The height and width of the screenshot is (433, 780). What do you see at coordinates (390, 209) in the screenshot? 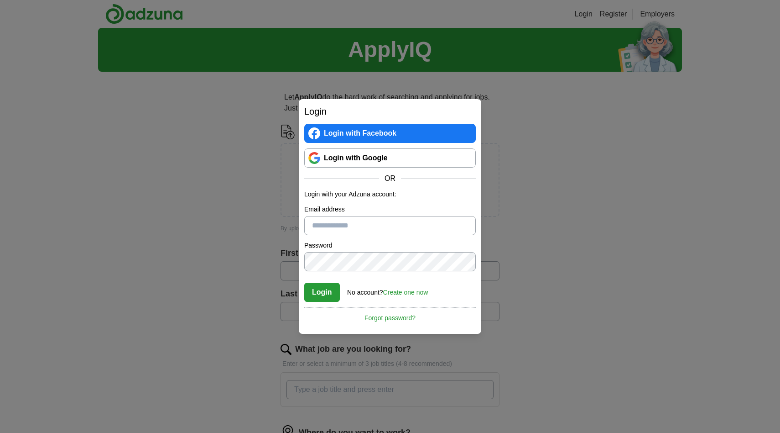
I see `label: Email address` at bounding box center [390, 209].